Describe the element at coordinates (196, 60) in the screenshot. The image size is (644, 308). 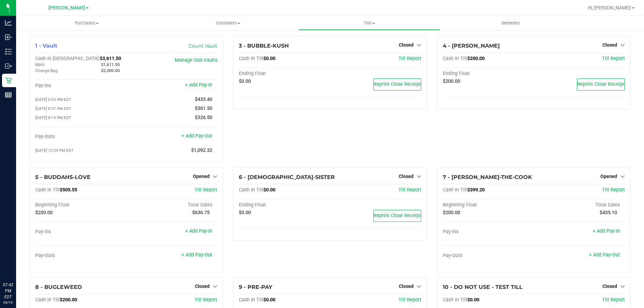
I see `a: Manage Sub-Vaults` at that location.